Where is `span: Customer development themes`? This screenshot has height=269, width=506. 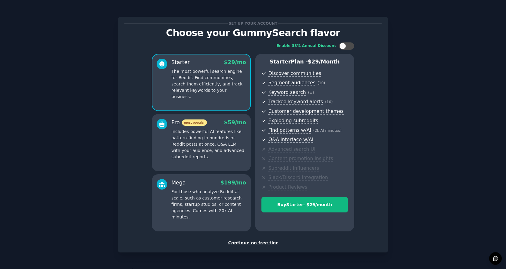
span: Customer development themes is located at coordinates (306, 111).